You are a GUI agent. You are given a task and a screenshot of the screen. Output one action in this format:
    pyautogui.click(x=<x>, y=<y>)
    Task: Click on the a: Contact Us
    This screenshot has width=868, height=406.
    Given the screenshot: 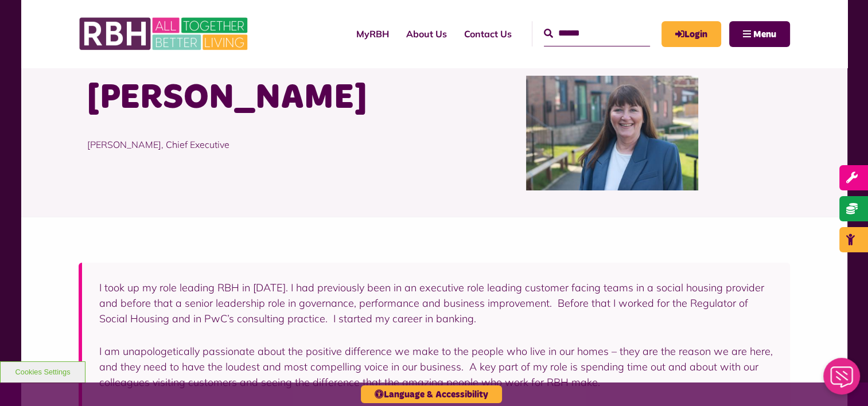 What is the action you would take?
    pyautogui.click(x=487, y=34)
    